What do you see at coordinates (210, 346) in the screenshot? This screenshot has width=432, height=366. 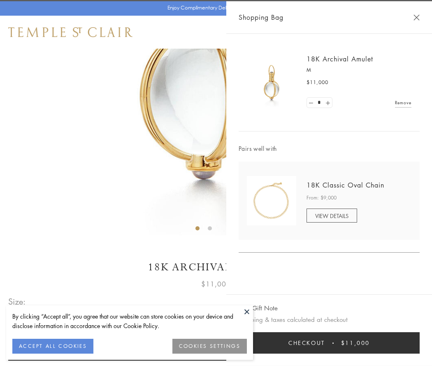 I see `button: COOKIES SETTINGS` at bounding box center [210, 346].